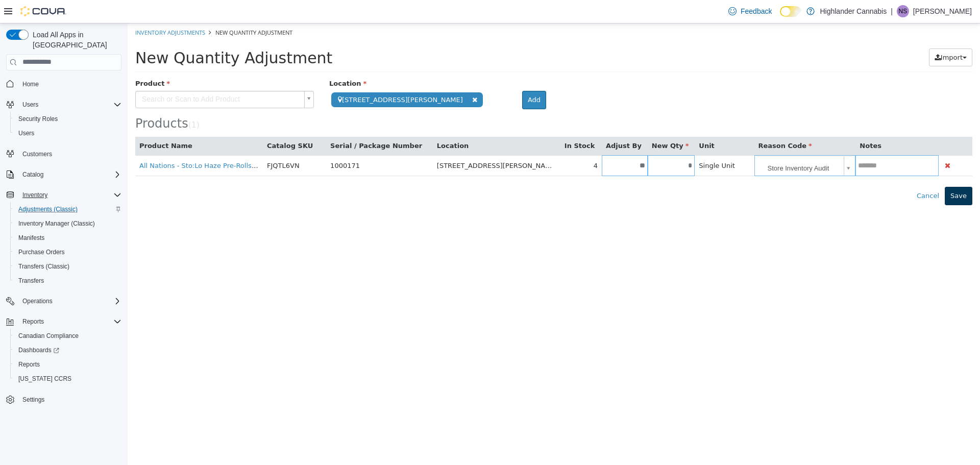 The height and width of the screenshot is (465, 980). Describe the element at coordinates (744, 123) in the screenshot. I see `button: Notes` at that location.